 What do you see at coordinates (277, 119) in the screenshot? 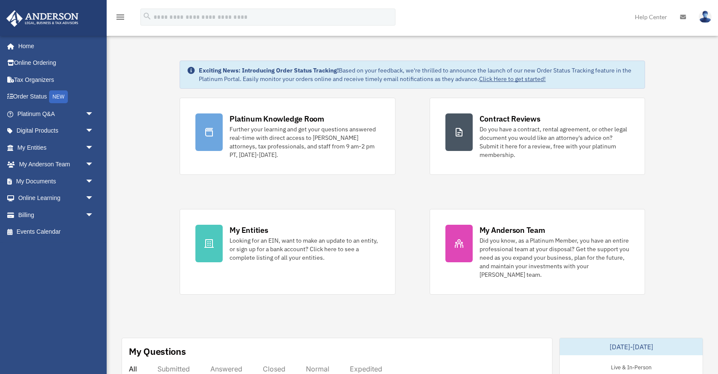
I see `div: Platinum Knowledge Room` at bounding box center [277, 119].